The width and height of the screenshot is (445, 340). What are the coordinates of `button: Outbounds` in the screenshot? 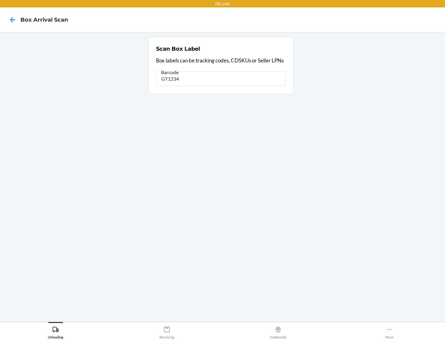 It's located at (278, 331).